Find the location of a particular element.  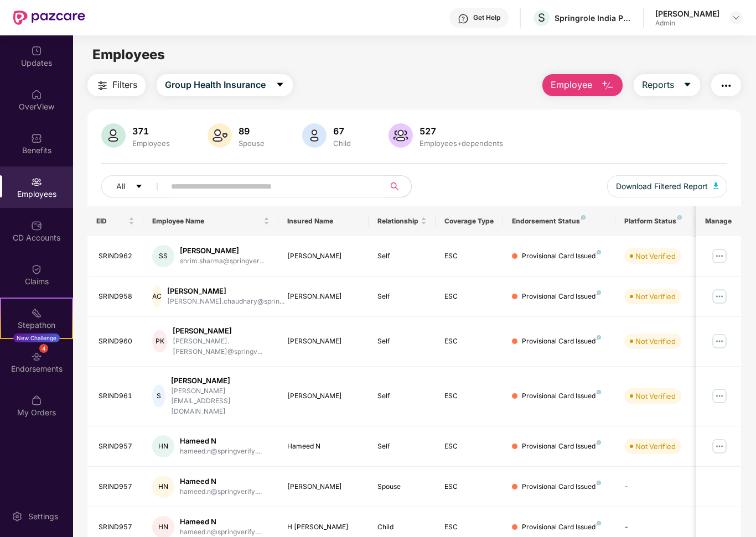

div: SRIND960 is located at coordinates (117, 341).